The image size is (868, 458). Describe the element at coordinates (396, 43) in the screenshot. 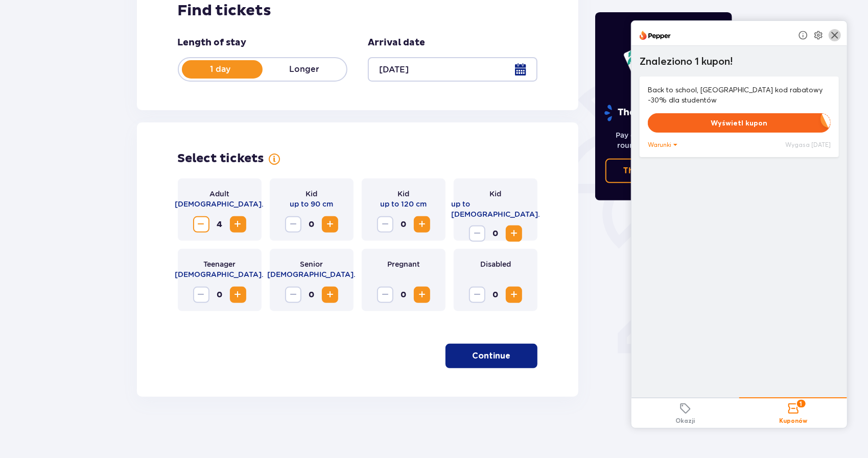

I see `p: Arrival date` at that location.